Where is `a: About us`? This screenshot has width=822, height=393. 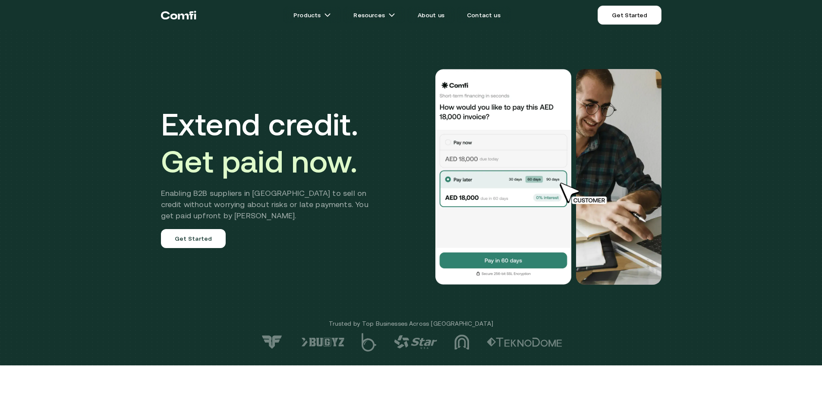
a: About us is located at coordinates (431, 15).